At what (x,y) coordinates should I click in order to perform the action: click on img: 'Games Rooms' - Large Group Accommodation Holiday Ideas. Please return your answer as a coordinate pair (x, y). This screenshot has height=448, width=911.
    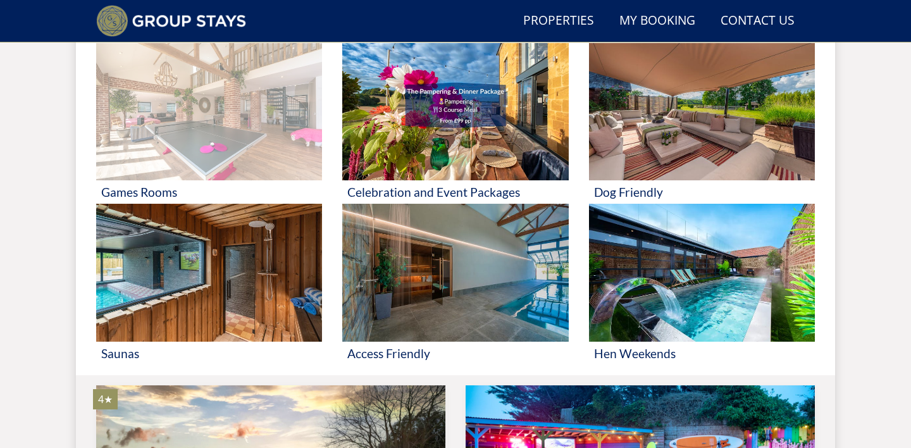
    Looking at the image, I should click on (209, 112).